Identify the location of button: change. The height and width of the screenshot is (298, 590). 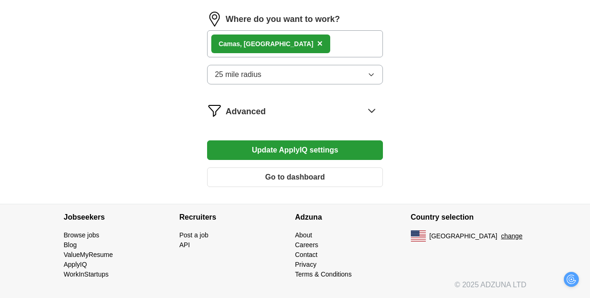
(512, 236).